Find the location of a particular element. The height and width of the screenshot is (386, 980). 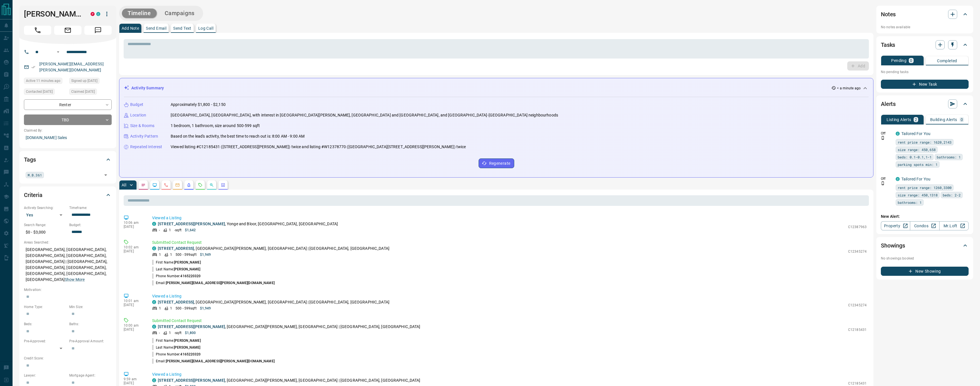

p: Beds: is located at coordinates (45, 324).